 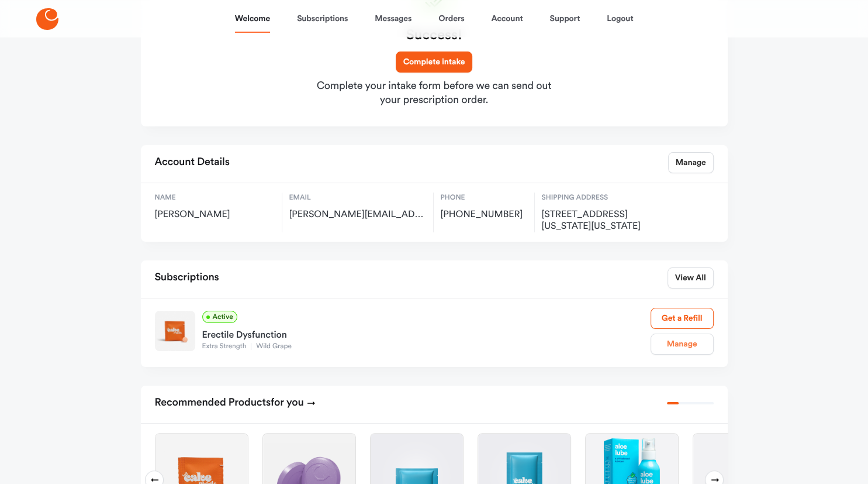 I want to click on a: Orders, so click(x=451, y=19).